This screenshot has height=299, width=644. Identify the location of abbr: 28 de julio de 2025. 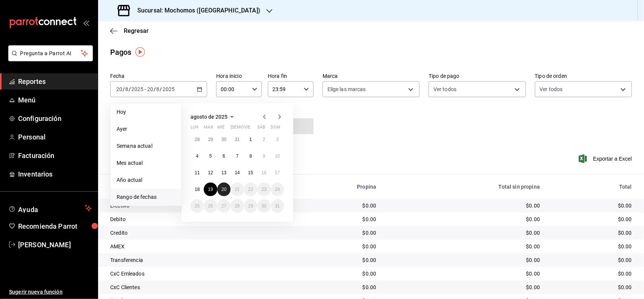
(197, 140).